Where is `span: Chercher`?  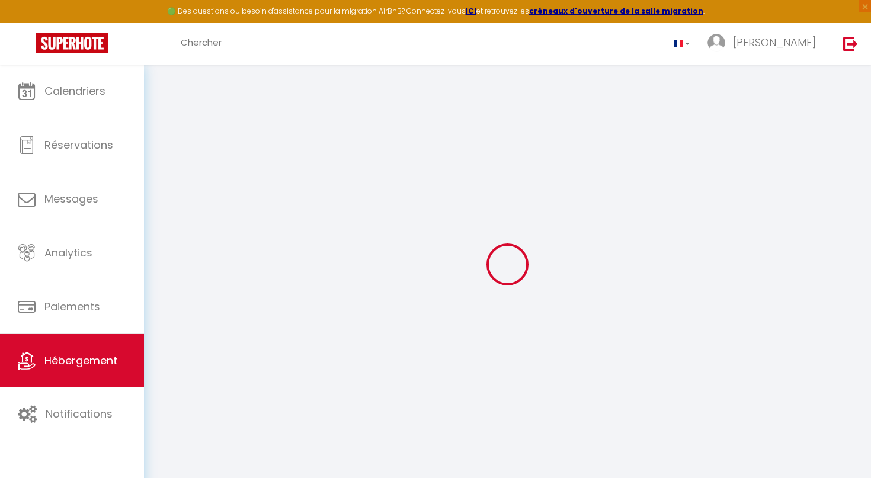 span: Chercher is located at coordinates (201, 42).